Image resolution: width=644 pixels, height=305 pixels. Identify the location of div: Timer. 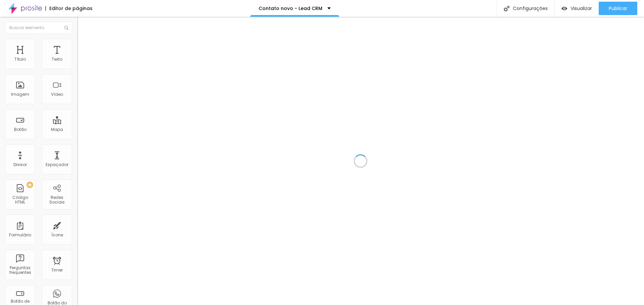
(57, 270).